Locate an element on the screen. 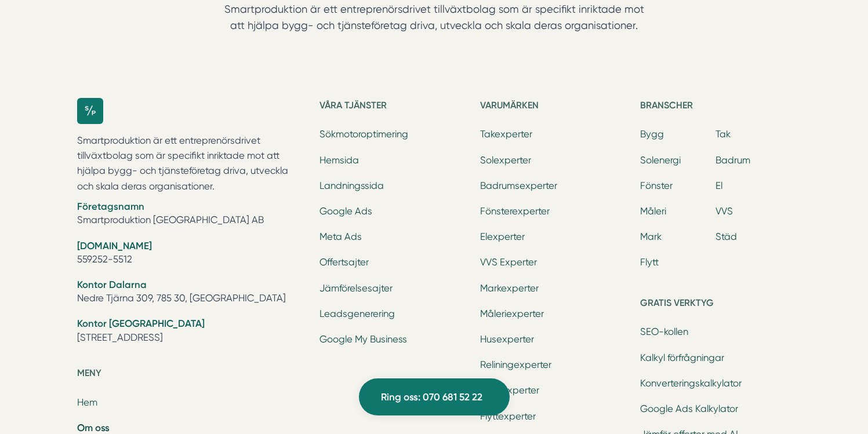 This screenshot has height=434, width=868. a: Flyttexperter is located at coordinates (508, 416).